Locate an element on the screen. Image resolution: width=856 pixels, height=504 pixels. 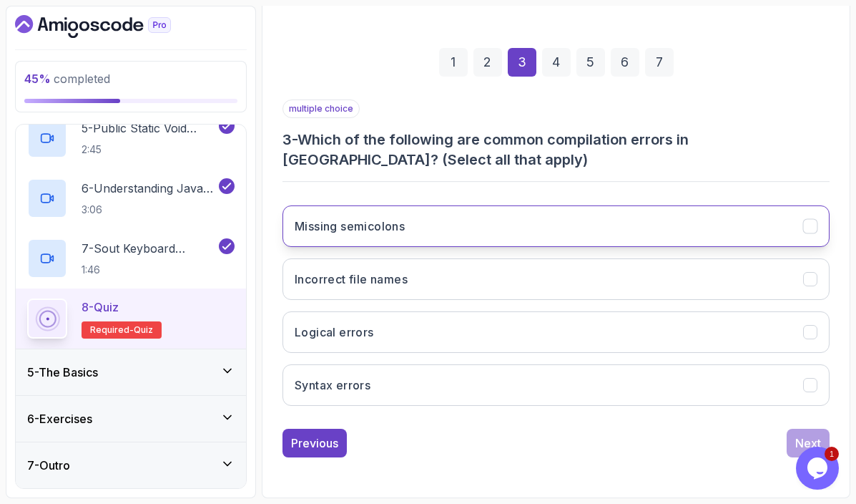
p: 6 - Understanding Java Code is located at coordinates (149, 188).